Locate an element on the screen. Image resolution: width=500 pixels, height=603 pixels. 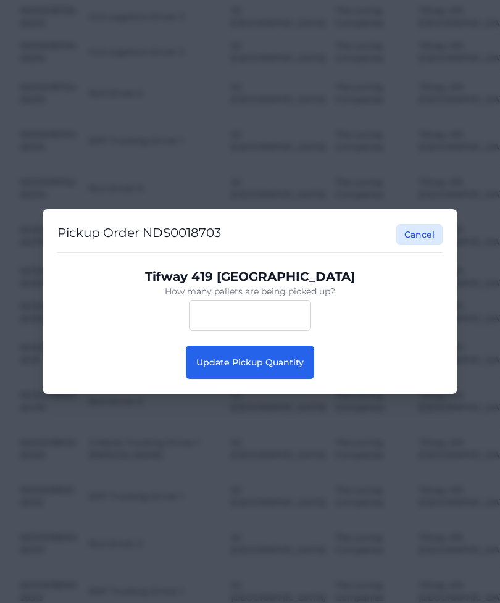
p: How many pallets are being picked up? is located at coordinates (250, 291).